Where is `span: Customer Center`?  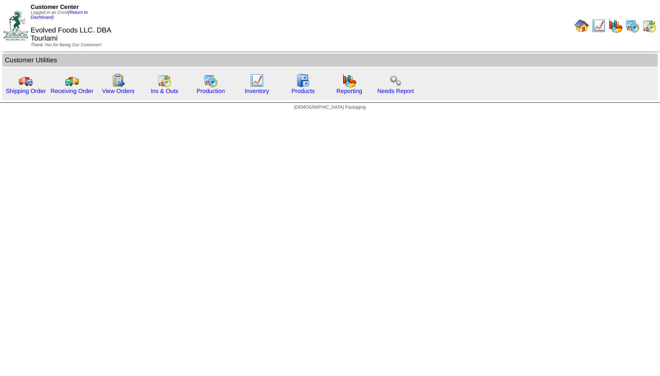 span: Customer Center is located at coordinates (55, 7).